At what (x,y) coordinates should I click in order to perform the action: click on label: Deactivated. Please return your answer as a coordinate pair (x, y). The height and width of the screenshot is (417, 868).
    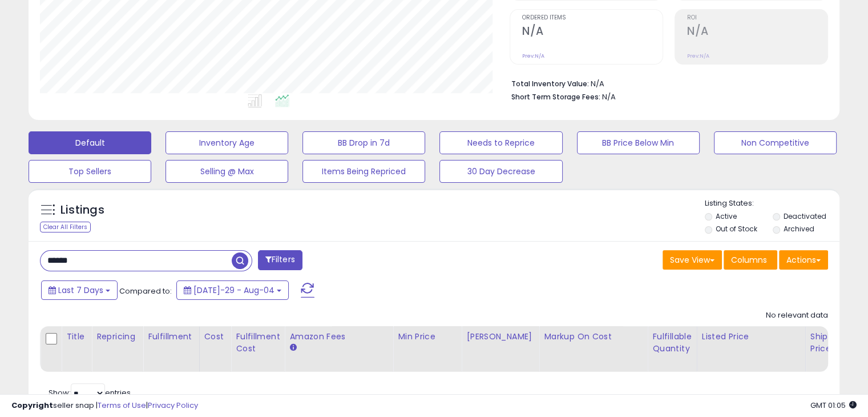
    Looking at the image, I should click on (805, 216).